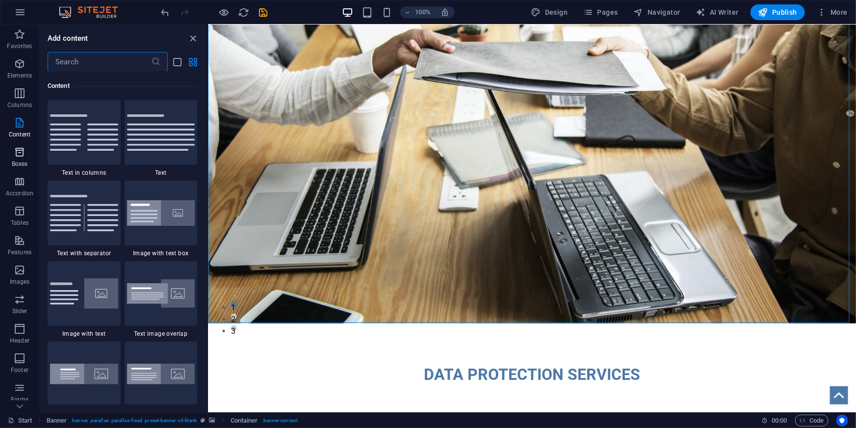 The width and height of the screenshot is (856, 428). I want to click on span: Publish, so click(777, 12).